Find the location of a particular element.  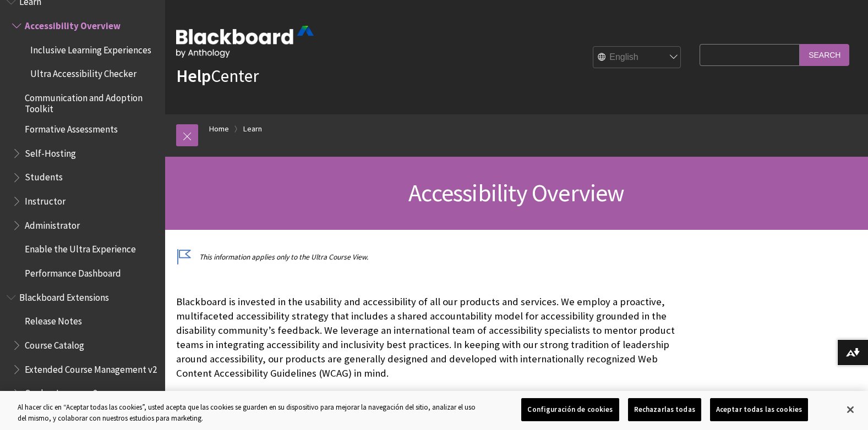

button: Rechazarlas todas is located at coordinates (665, 410).